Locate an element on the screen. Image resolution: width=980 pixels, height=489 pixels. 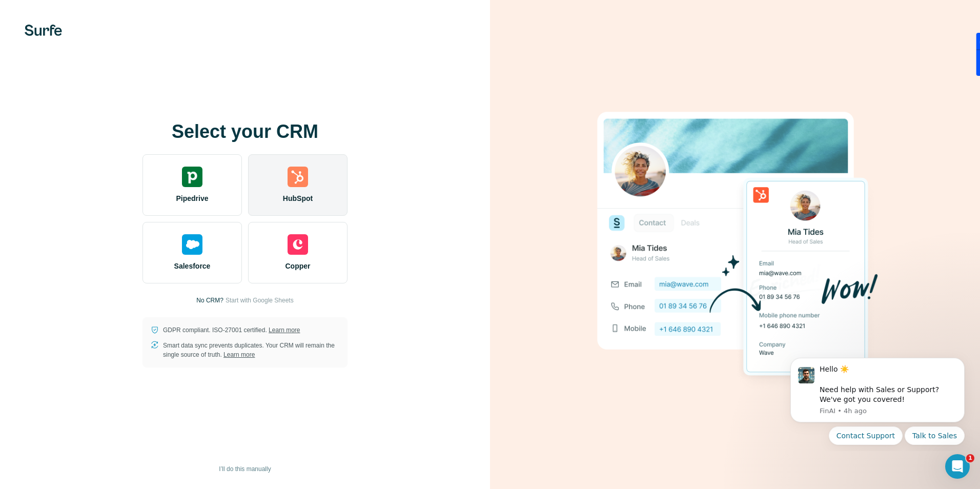
div: Hello ☀️ ​ Need help with Sales or Support? We've got you covered! is located at coordinates (113, 36).